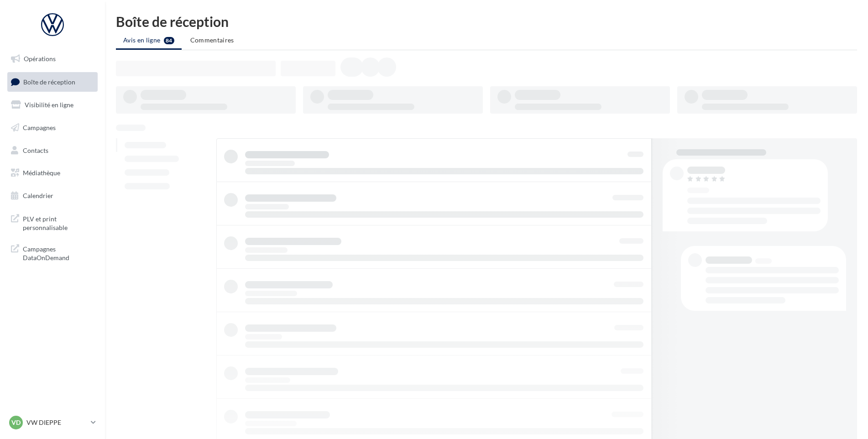  Describe the element at coordinates (53, 105) in the screenshot. I see `a: Visibilité en ligne` at that location.